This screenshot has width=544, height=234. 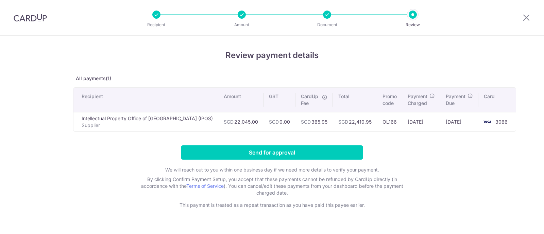 What do you see at coordinates (30, 18) in the screenshot?
I see `img: CardUp` at bounding box center [30, 18].